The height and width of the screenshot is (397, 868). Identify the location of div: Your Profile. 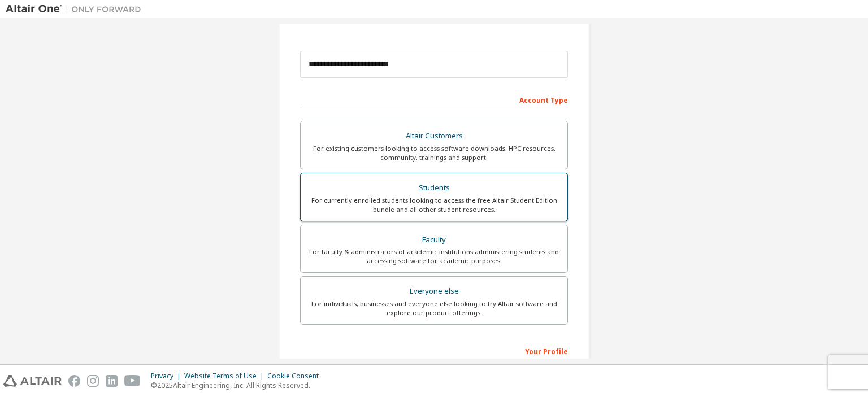
(434, 351).